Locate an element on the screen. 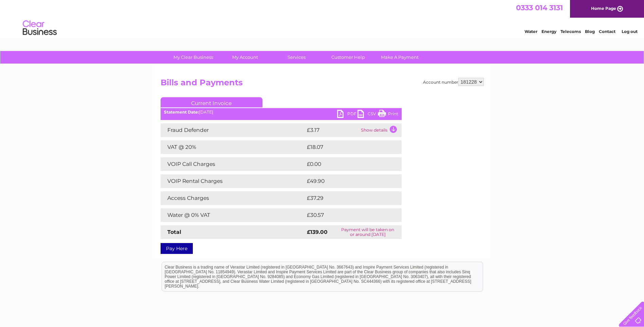  td: VOIP Rental Charges is located at coordinates (233, 181).